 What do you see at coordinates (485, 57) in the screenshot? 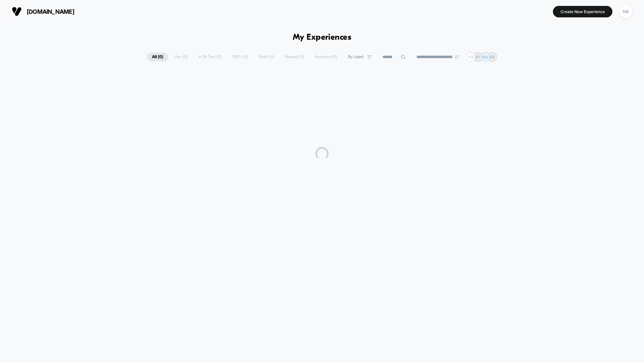
I see `p: KA` at bounding box center [485, 57].